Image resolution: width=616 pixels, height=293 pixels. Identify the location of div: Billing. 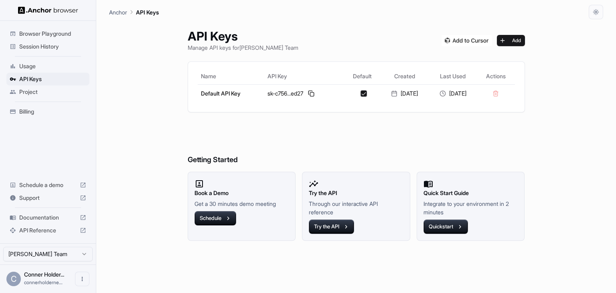
(48, 111).